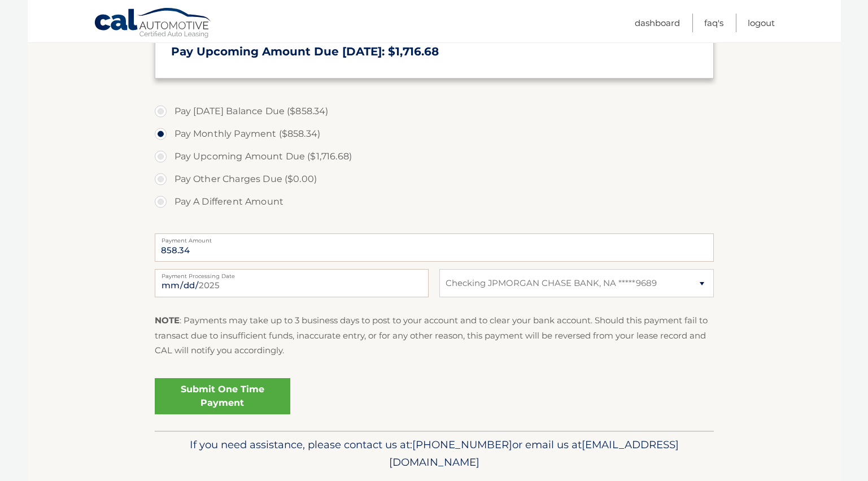 The width and height of the screenshot is (868, 481). Describe the element at coordinates (167, 320) in the screenshot. I see `strong: NOTE` at that location.